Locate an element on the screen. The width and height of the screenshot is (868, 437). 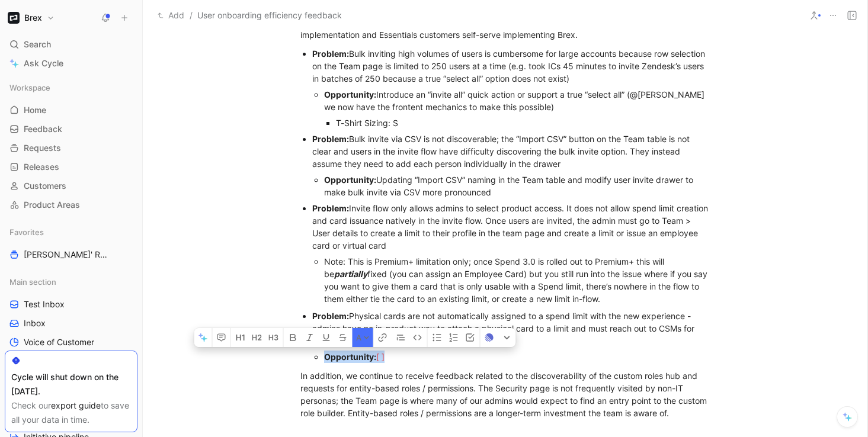
a: Customers is located at coordinates (71, 186).